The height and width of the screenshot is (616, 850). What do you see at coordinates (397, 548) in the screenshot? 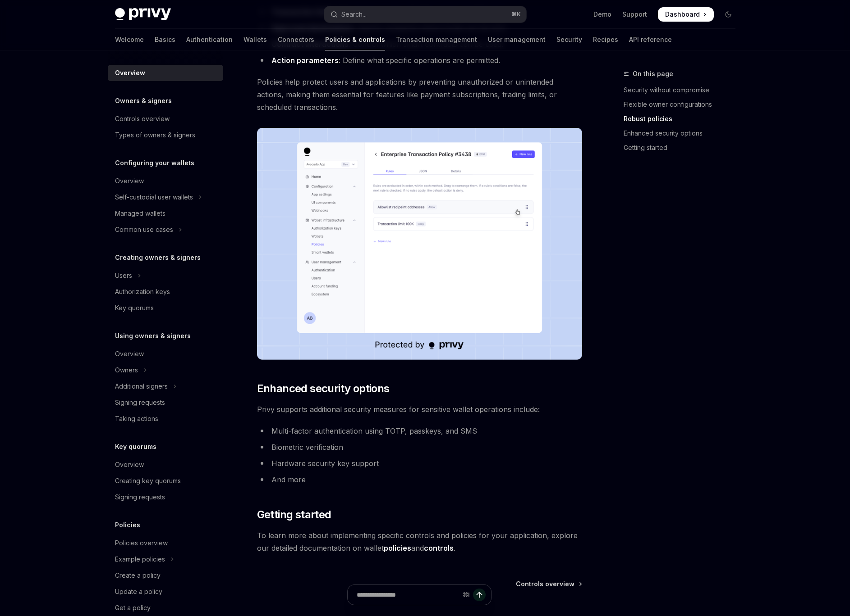
I see `a: policies` at bounding box center [397, 548].